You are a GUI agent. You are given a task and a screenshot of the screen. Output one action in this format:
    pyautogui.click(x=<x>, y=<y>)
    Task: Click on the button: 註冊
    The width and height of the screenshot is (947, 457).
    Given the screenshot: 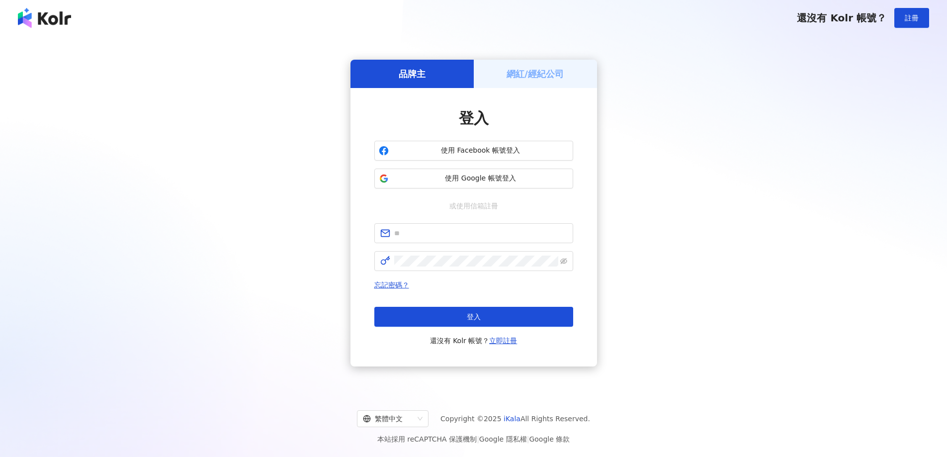 What is the action you would take?
    pyautogui.click(x=912, y=18)
    